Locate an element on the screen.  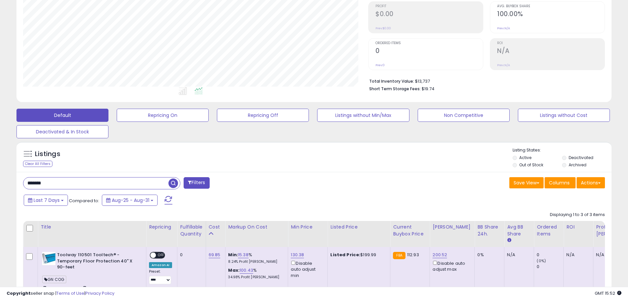
span: 2025-09-8 15:52 GMT is located at coordinates (608, 293).